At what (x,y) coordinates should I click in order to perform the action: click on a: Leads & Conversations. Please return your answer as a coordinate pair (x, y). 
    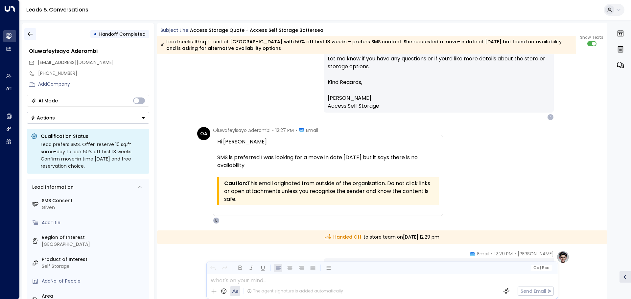
    Looking at the image, I should click on (57, 10).